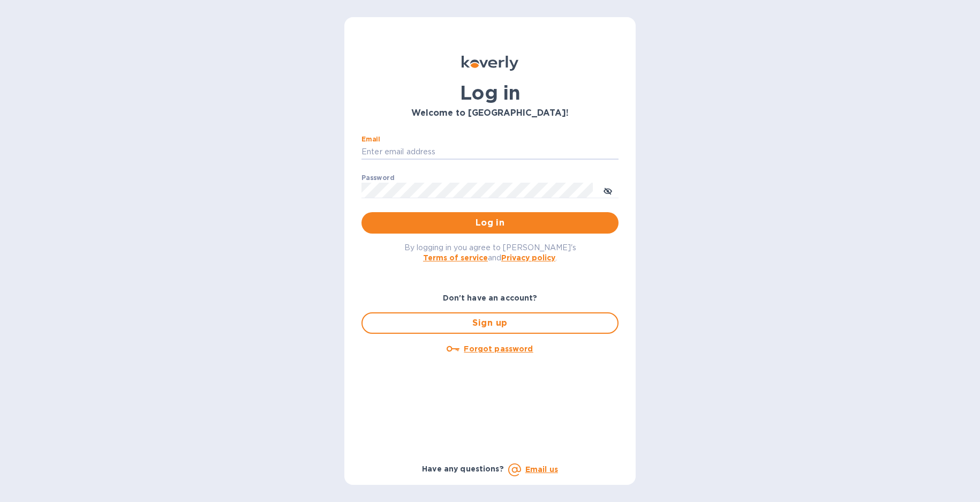  I want to click on a: Privacy policy, so click(528, 258).